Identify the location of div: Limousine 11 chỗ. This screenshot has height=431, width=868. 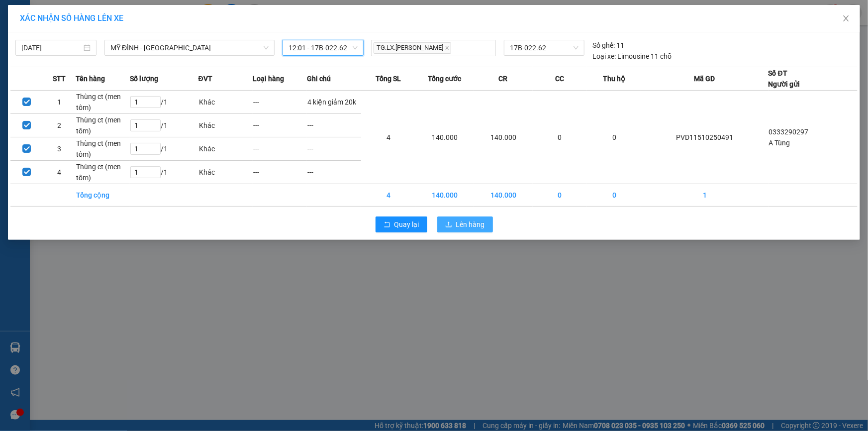
(632, 57).